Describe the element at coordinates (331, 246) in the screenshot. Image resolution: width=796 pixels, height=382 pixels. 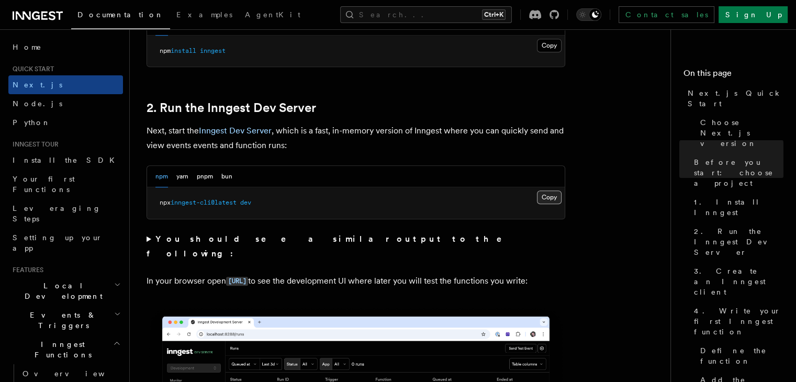
I see `strong: You should see a similar output to the following:` at that location.